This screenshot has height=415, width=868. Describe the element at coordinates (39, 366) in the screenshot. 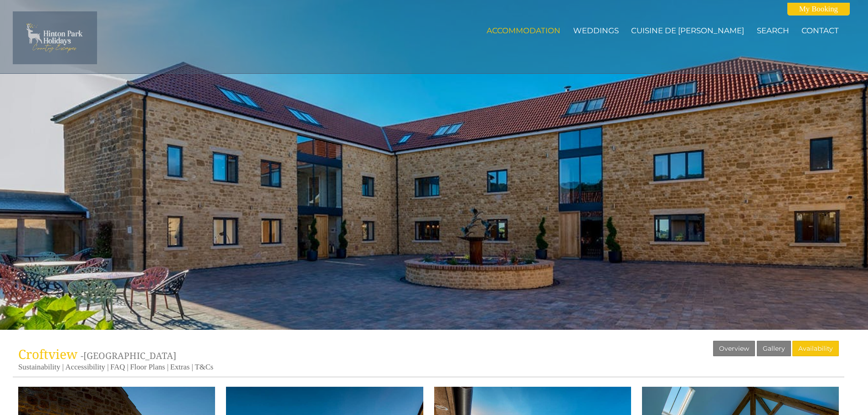

I see `a: Sustainability` at that location.